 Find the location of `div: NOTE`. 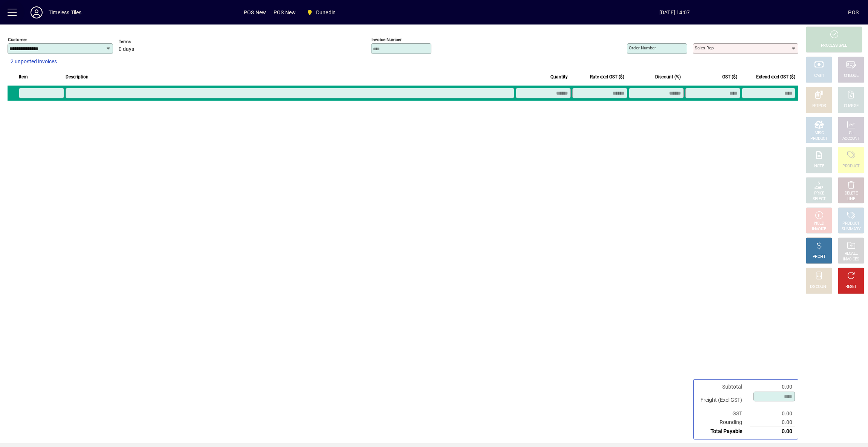

div: NOTE is located at coordinates (819, 166).